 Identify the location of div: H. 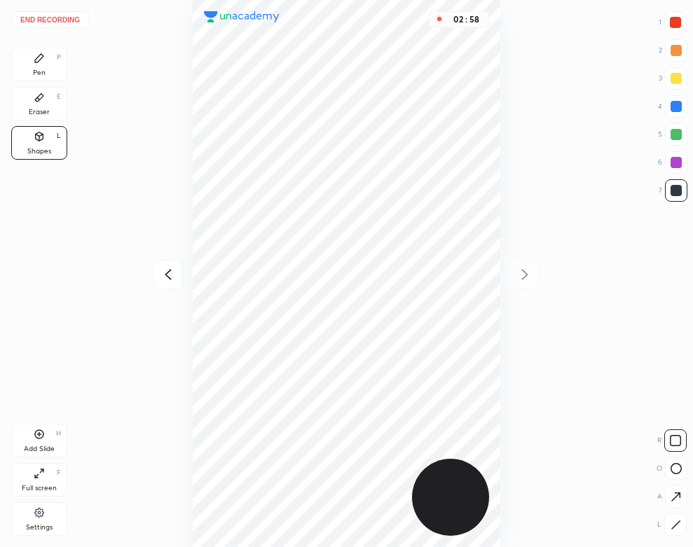
(58, 434).